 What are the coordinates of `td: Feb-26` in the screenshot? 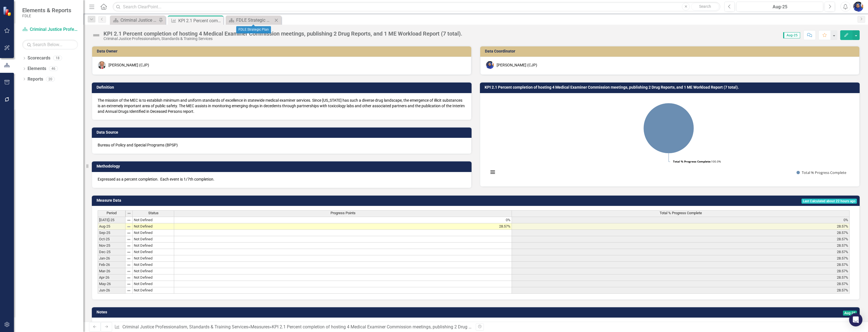 It's located at (112, 265).